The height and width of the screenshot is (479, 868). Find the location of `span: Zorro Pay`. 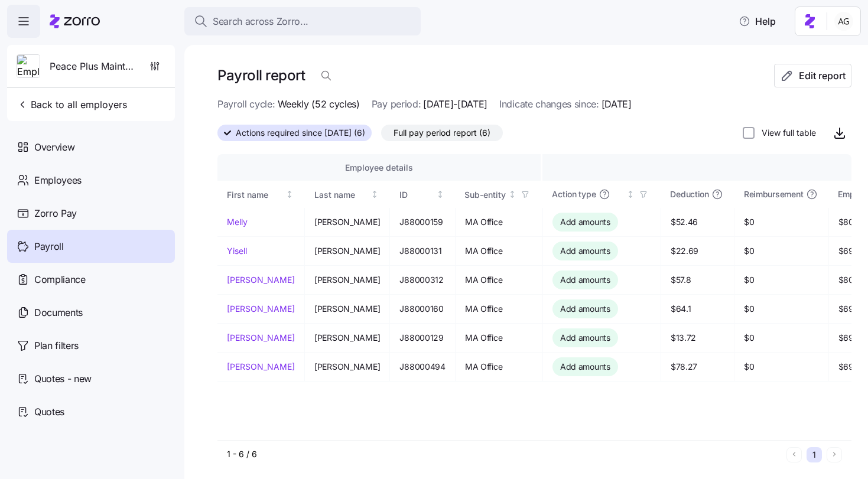

span: Zorro Pay is located at coordinates (55, 213).